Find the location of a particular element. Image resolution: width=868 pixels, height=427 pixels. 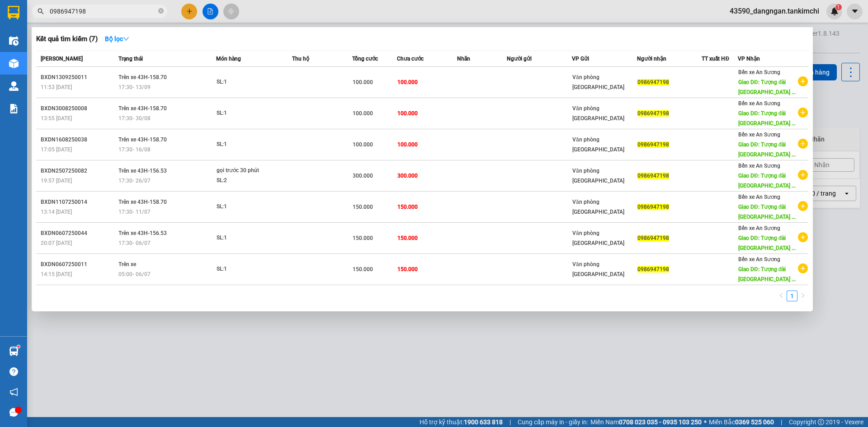

div: BXDN0607250044 is located at coordinates (78, 233).